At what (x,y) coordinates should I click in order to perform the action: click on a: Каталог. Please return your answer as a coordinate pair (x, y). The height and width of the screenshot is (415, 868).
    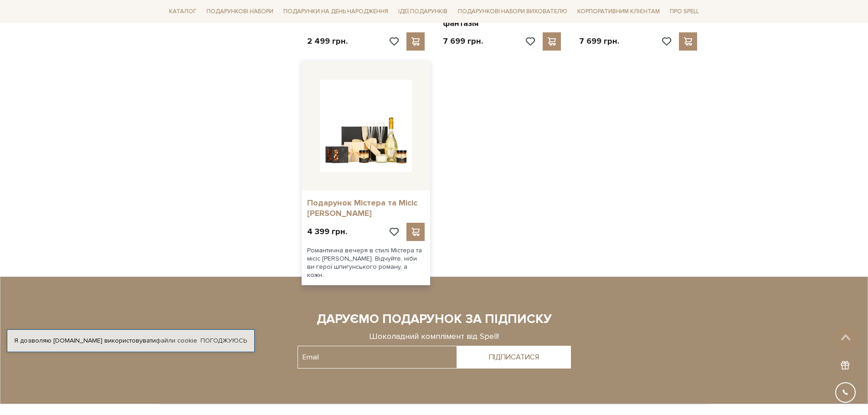
    Looking at the image, I should click on (183, 11).